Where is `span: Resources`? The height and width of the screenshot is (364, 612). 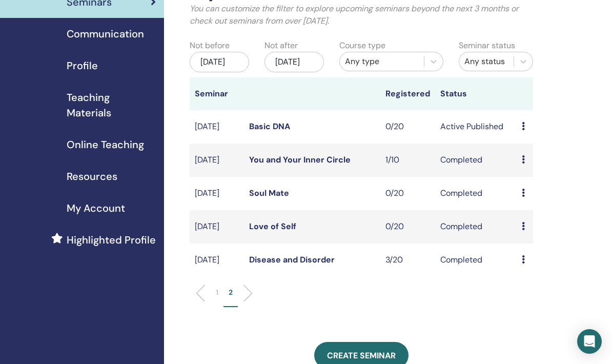
span: Resources is located at coordinates (92, 176).